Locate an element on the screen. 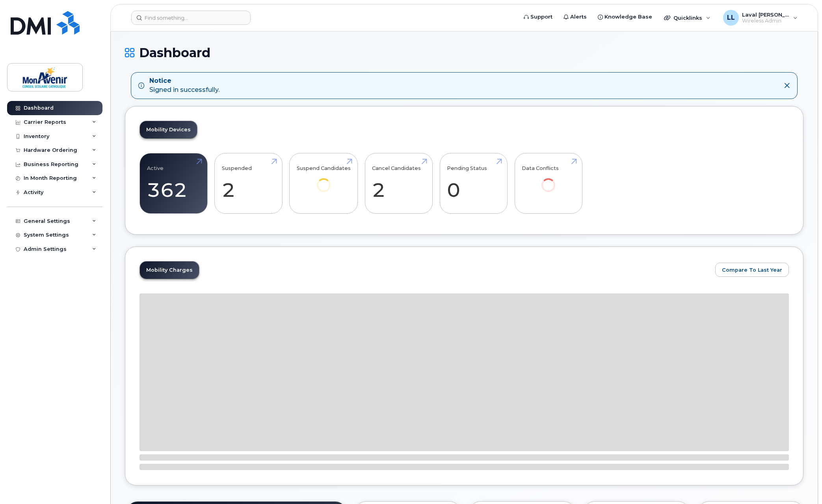 The width and height of the screenshot is (822, 504). a: Suspend Candidates is located at coordinates (324, 179).